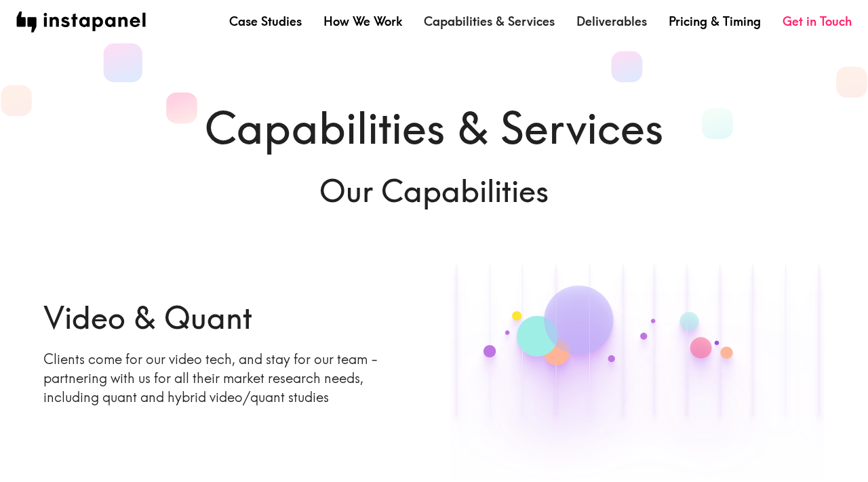 This screenshot has width=868, height=482. I want to click on a: Deliverables, so click(612, 21).